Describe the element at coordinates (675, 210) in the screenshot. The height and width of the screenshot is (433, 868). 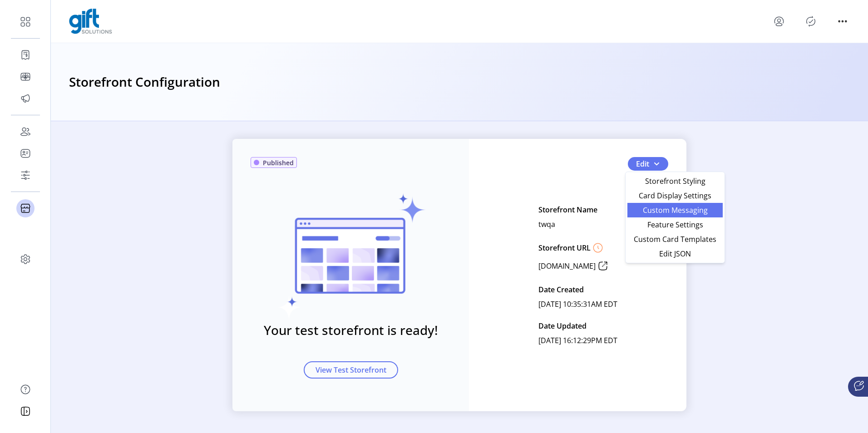
I see `span: Custom Messaging` at that location.